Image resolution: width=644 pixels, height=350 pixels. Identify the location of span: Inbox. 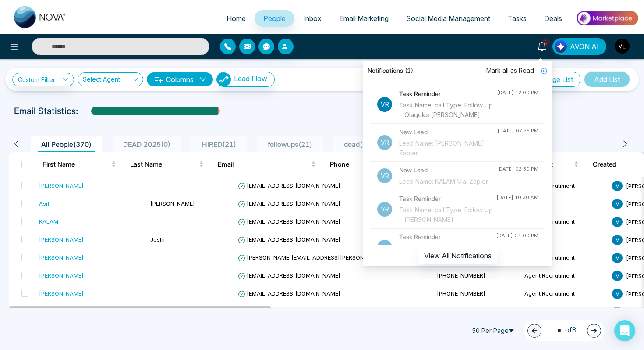
(312, 19).